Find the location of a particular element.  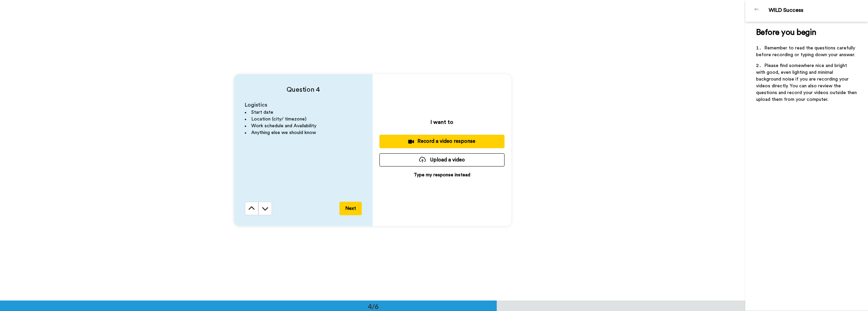

span: Before you begin is located at coordinates (786, 32).